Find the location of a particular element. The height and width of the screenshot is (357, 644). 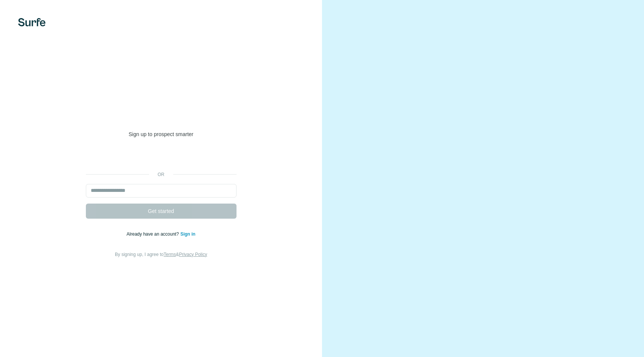

span: Already have an account? is located at coordinates (153, 234).